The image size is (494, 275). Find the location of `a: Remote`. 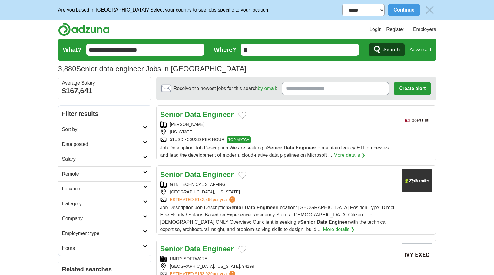

a: Remote is located at coordinates (105, 174).